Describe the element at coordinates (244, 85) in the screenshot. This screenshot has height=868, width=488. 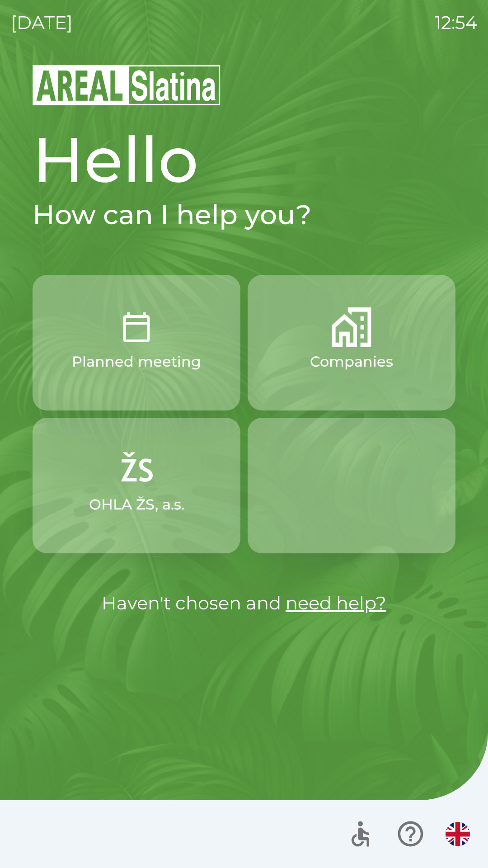
I see `img: Logo` at that location.